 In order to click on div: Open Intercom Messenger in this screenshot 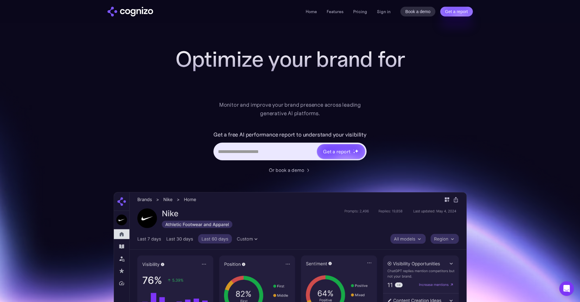, I will do `click(567, 288)`.